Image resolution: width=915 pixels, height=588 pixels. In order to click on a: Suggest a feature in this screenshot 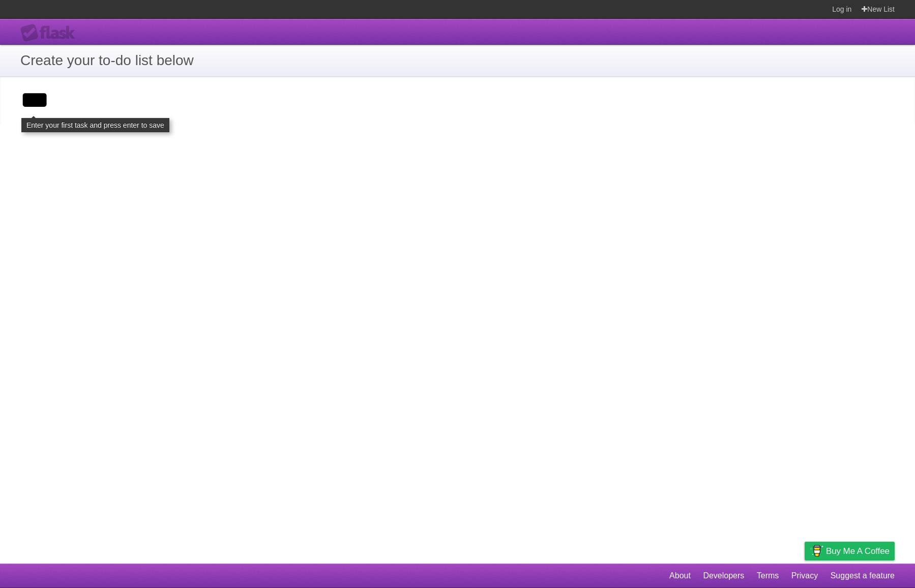, I will do `click(863, 575)`.